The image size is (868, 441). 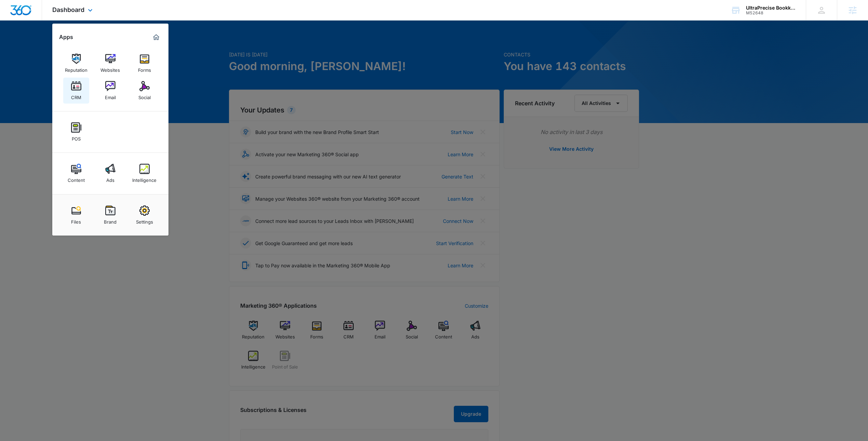 I want to click on a: Files, so click(x=76, y=215).